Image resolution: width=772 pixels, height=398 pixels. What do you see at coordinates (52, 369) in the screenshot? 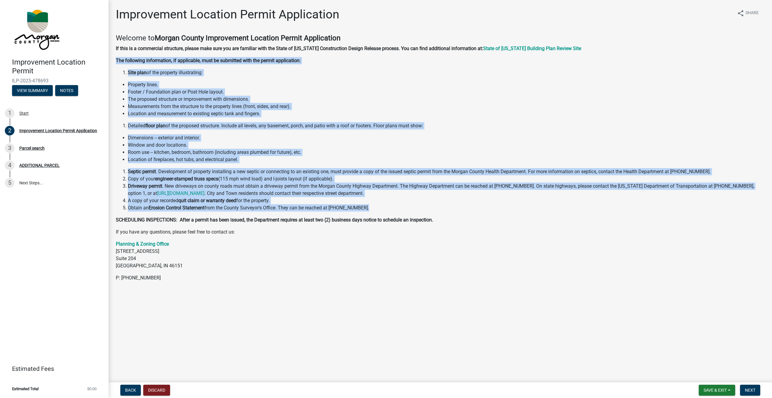
I see `a: Estimated Fees` at bounding box center [52, 369].